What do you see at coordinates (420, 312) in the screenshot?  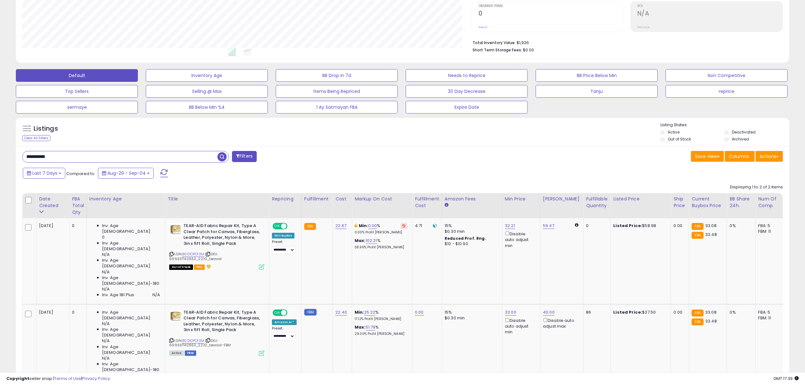 I see `a: 0.00` at bounding box center [420, 312].